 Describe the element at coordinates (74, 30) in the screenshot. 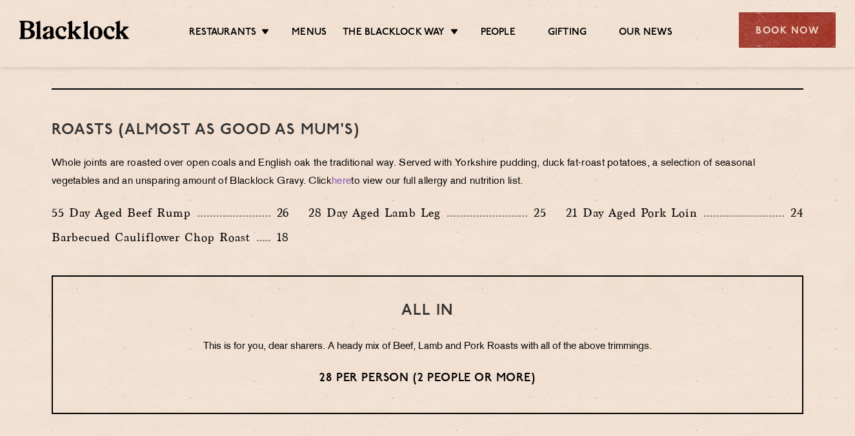

I see `img: BL_Textured_Logo-footer-cropped.svg` at that location.